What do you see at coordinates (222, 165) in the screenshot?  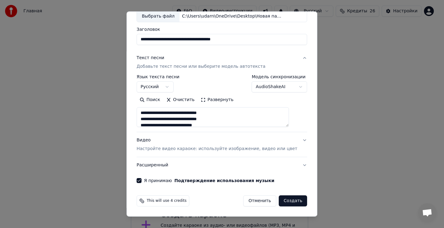 I see `button: Расширенный` at bounding box center [222, 165].